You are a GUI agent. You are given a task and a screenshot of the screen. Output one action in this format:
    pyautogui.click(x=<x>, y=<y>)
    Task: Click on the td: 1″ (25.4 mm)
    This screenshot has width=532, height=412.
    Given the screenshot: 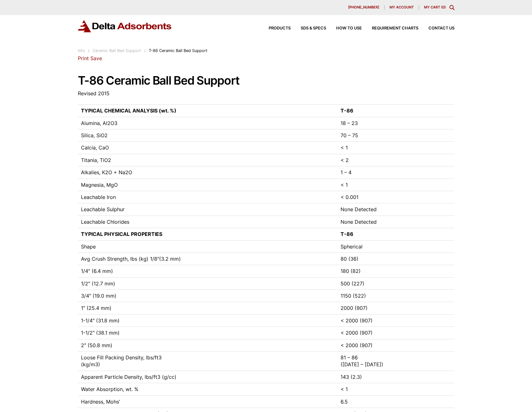 What is the action you would take?
    pyautogui.click(x=208, y=308)
    